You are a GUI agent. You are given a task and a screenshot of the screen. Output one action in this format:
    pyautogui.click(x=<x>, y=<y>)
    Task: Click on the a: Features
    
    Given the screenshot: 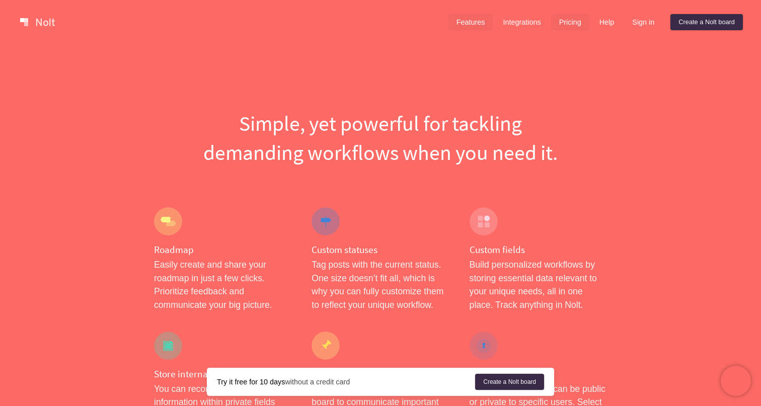 What is the action you would take?
    pyautogui.click(x=470, y=22)
    